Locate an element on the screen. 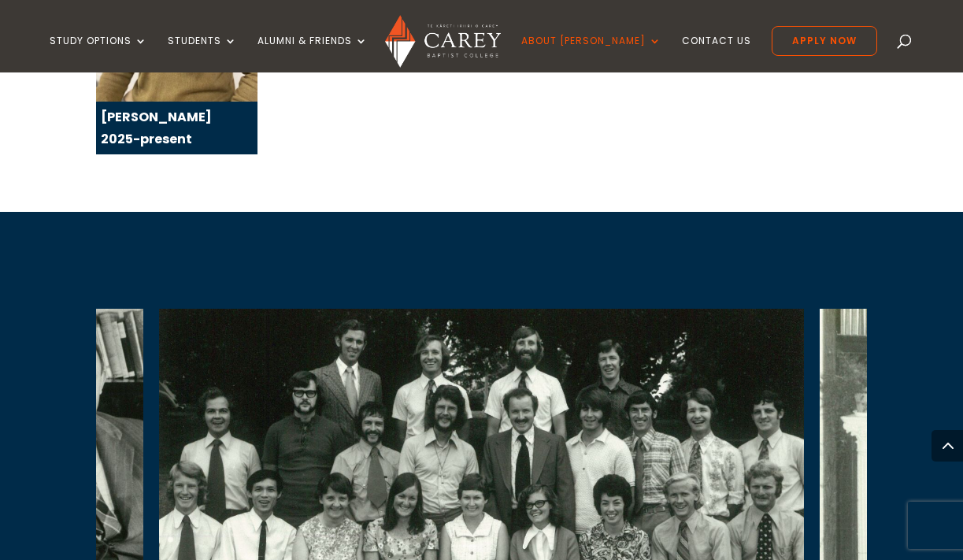 The height and width of the screenshot is (560, 963). img: Carey Baptist College is located at coordinates (443, 41).